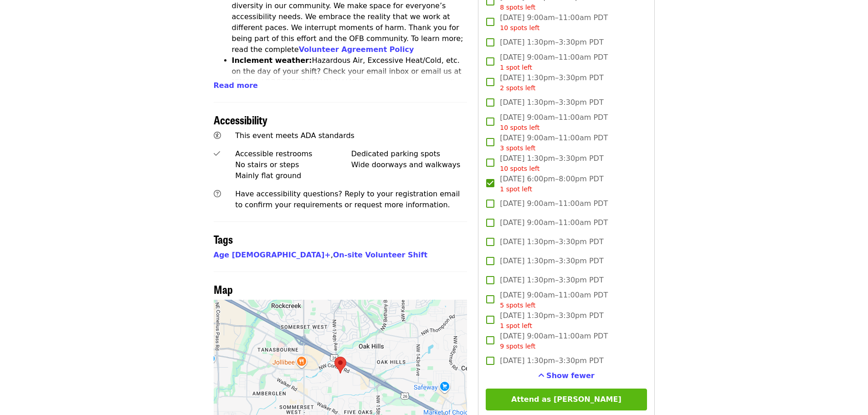 The height and width of the screenshot is (415, 868). Describe the element at coordinates (295, 135) in the screenshot. I see `span: This event meets ADA standards` at that location.